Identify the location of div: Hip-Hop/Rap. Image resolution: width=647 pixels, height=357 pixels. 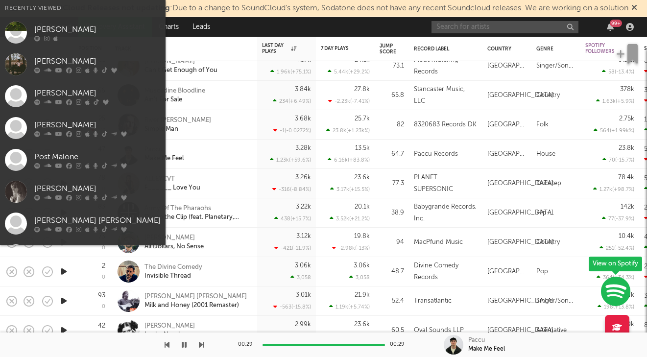
(556, 213).